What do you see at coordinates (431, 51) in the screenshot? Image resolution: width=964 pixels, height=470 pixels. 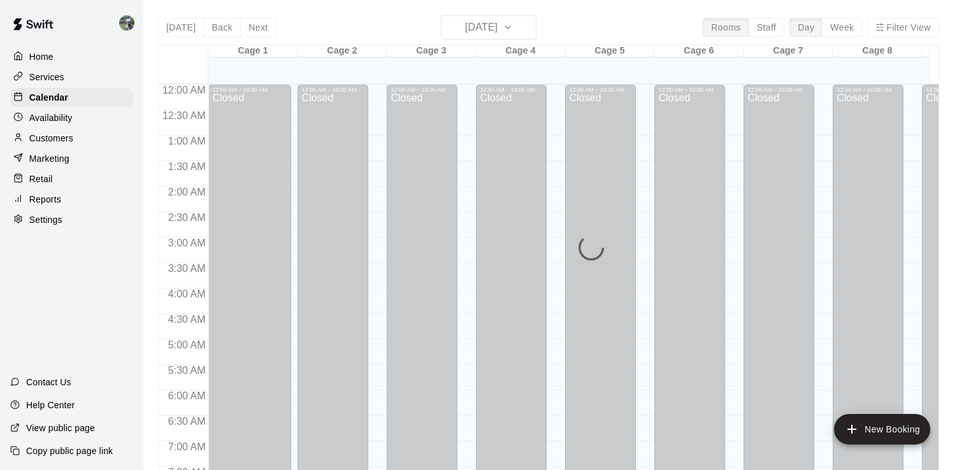 I see `div: Cage 3` at bounding box center [431, 51].